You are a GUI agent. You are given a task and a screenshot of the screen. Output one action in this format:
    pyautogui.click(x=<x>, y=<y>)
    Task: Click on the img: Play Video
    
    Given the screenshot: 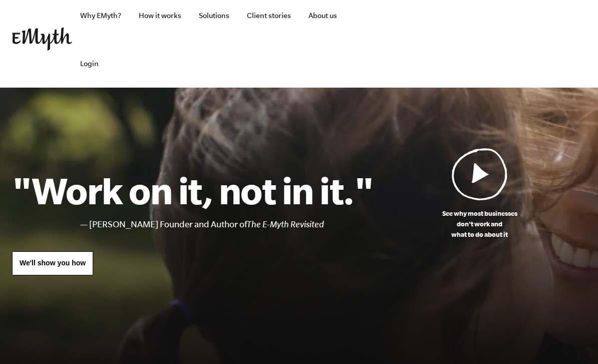 What is the action you would take?
    pyautogui.click(x=479, y=173)
    